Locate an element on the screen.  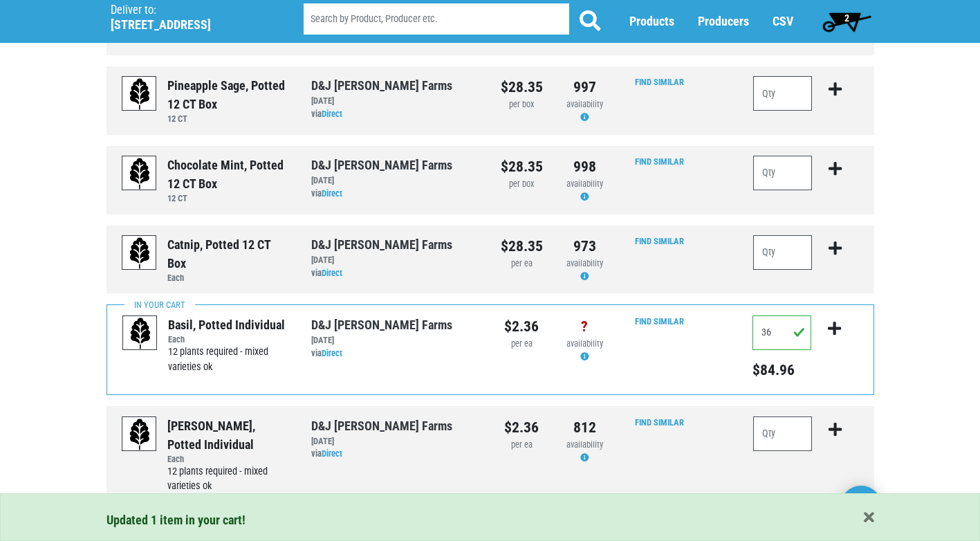
div: 997 is located at coordinates (585, 87).